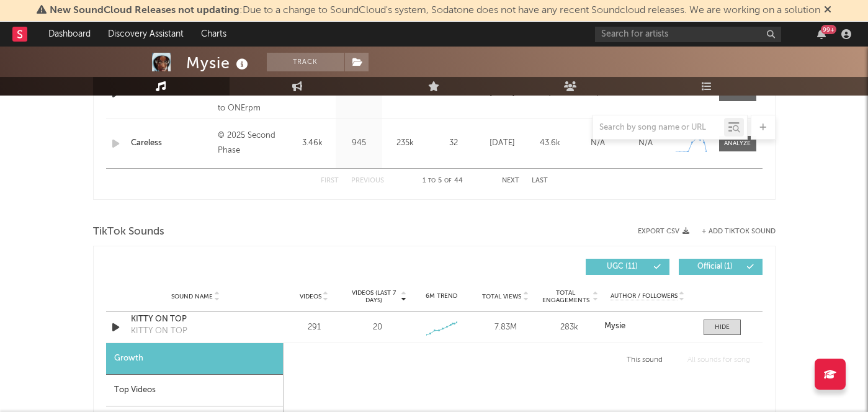 The image size is (868, 412). Describe the element at coordinates (435, 10) in the screenshot. I see `span: : Due to a change to SoundCloud's system, Sodatone does not have any recent Soundcloud releases. ...` at that location.